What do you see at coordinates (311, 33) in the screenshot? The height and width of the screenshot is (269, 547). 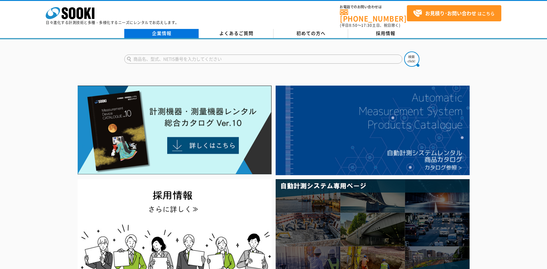 I see `span: 初めての方へ` at bounding box center [311, 33].